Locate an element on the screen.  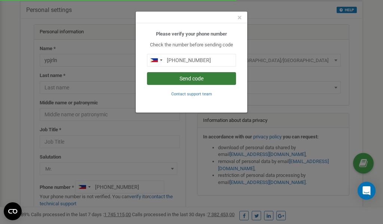
div: Open Intercom Messenger is located at coordinates (367, 191).